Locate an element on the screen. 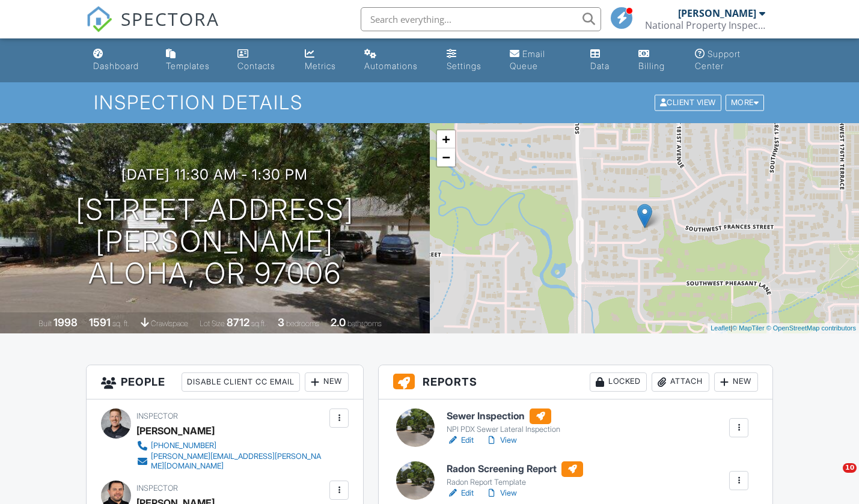  div: Contacts is located at coordinates (256, 66).